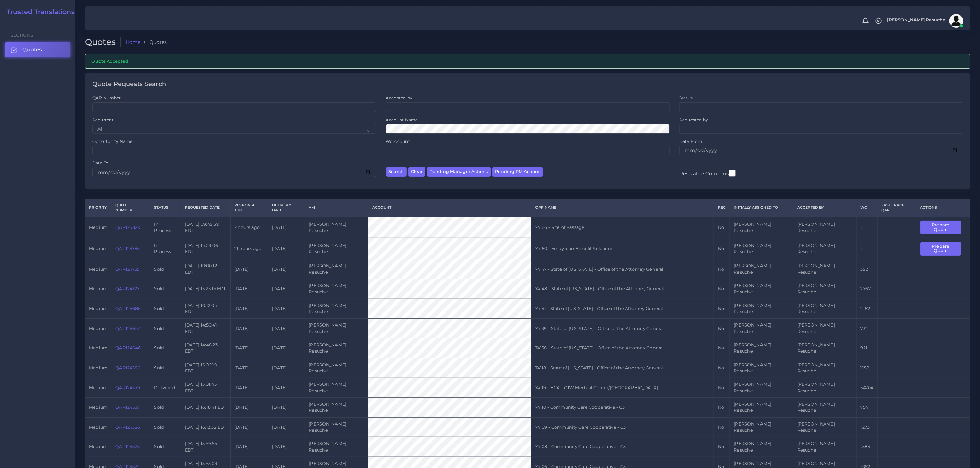  Describe the element at coordinates (622, 228) in the screenshot. I see `td: 74166 - Rite of Passage` at that location.